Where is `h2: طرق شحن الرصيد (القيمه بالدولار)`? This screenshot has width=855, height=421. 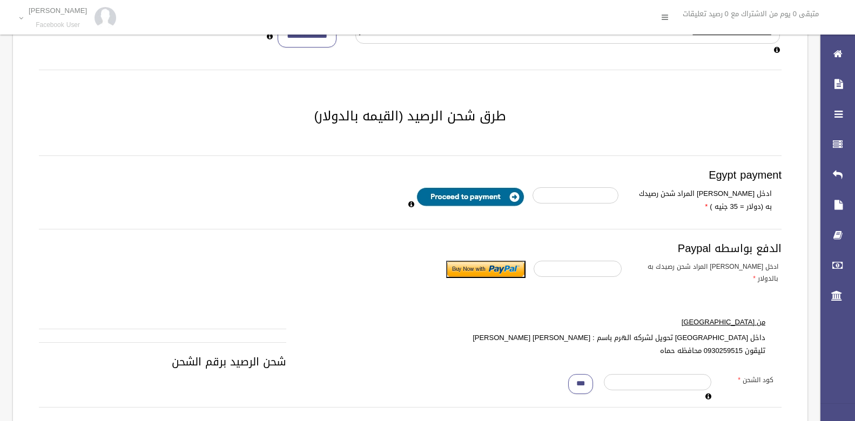 h2: طرق شحن الرصيد (القيمه بالدولار) is located at coordinates (410, 116).